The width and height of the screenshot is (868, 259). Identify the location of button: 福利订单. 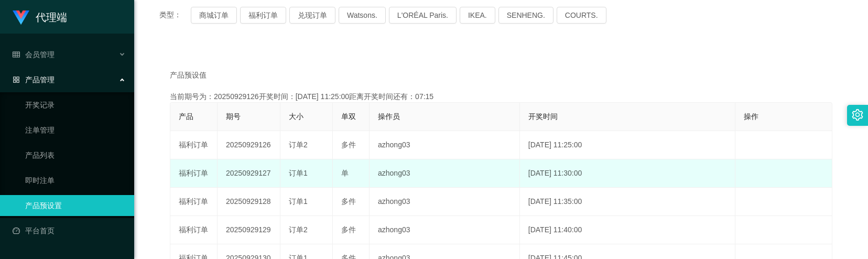
(263, 15).